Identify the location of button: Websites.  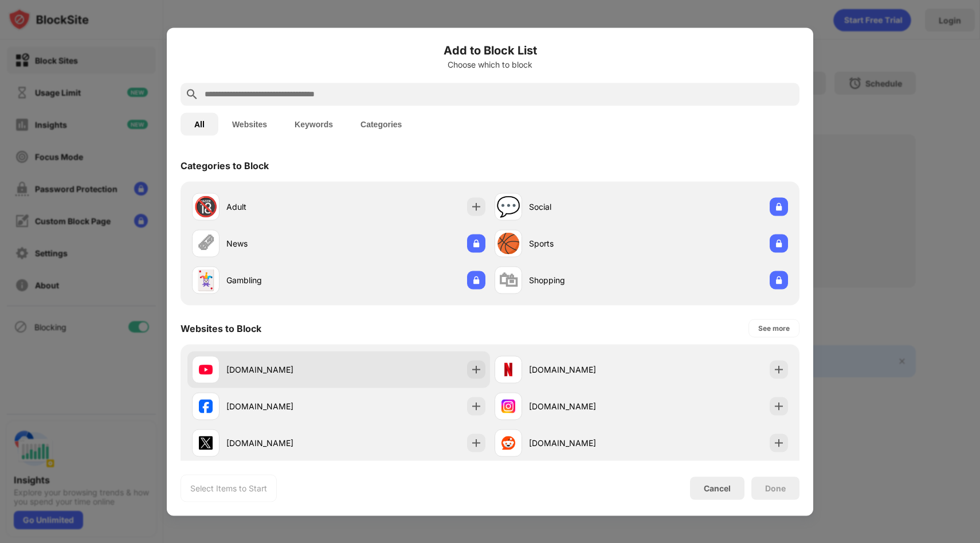
(249, 124).